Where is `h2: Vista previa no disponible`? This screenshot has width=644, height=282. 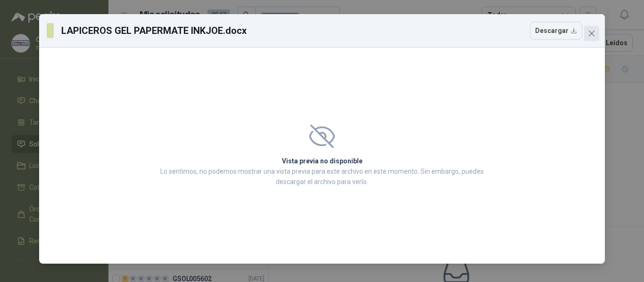
h2: Vista previa no disponible is located at coordinates (322, 161).